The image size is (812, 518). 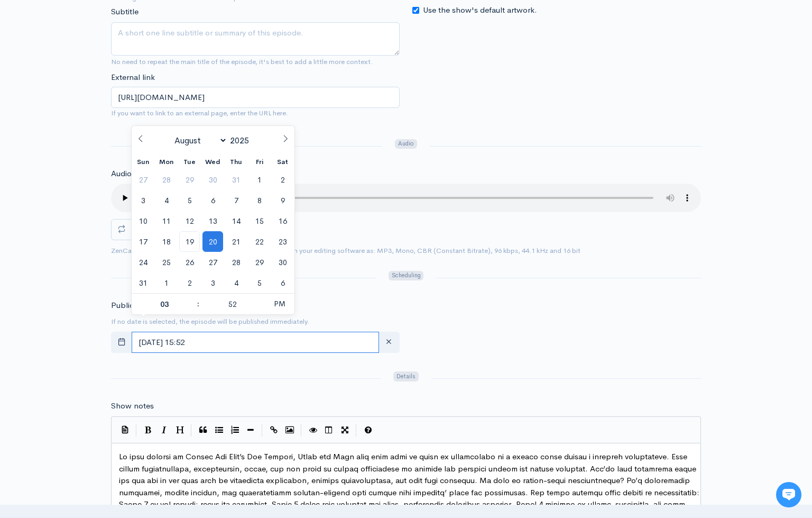 What do you see at coordinates (164, 430) in the screenshot?
I see `button: Italic` at bounding box center [164, 430].